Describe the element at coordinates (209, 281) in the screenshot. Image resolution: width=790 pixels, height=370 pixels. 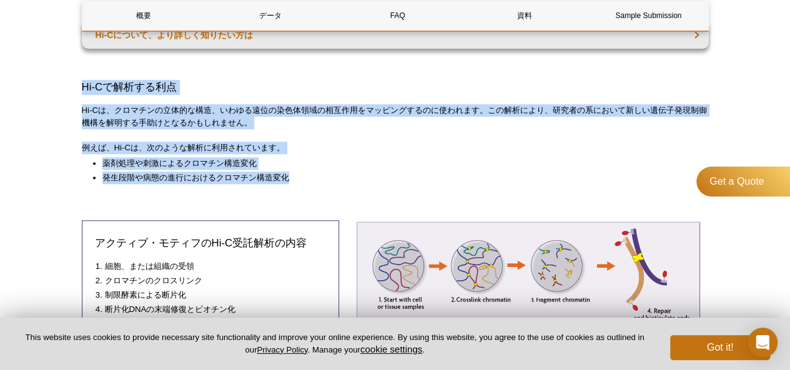
I see `li: クロマチンのクロスリンク` at that location.